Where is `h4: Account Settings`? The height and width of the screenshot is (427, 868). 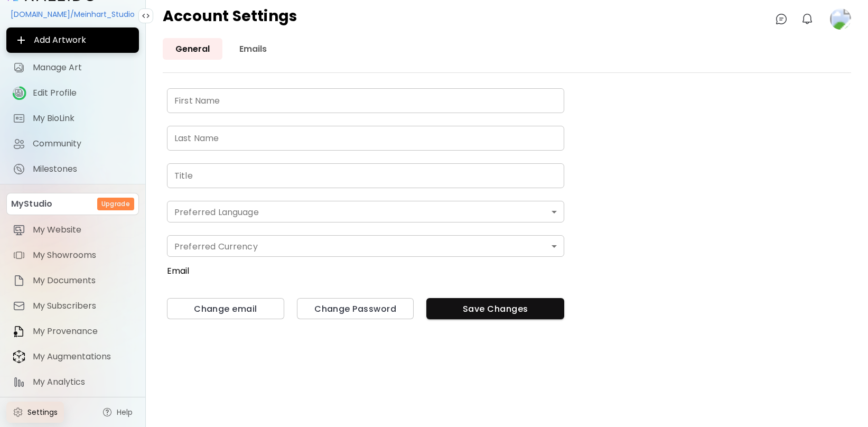 h4: Account Settings is located at coordinates (230, 19).